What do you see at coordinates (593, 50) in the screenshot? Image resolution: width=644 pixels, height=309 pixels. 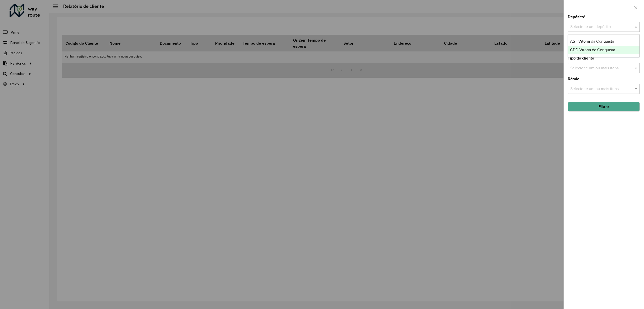 I see `span: CDD Vitória da Conquista` at bounding box center [593, 50].